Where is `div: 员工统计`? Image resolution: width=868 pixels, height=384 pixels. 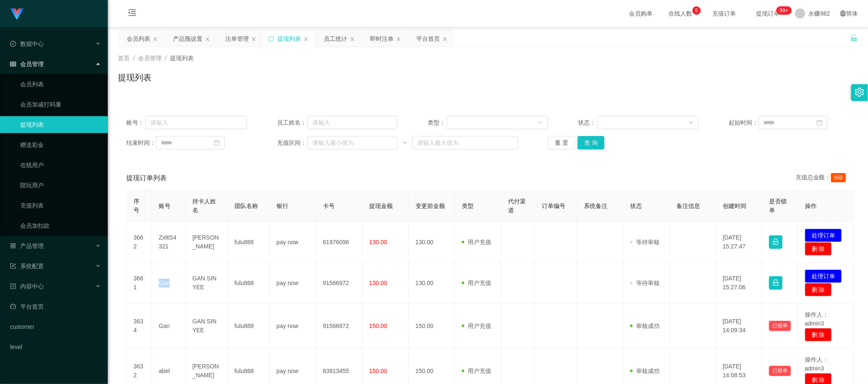 div: 员工统计 is located at coordinates (335, 38).